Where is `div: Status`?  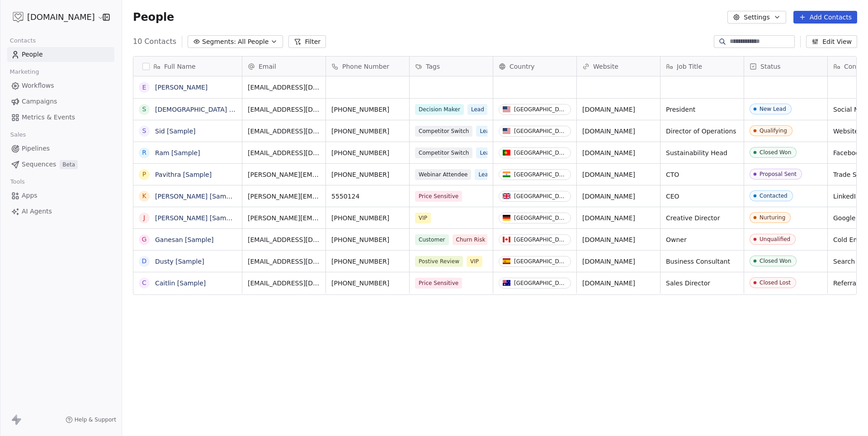 div: Status is located at coordinates (786, 66).